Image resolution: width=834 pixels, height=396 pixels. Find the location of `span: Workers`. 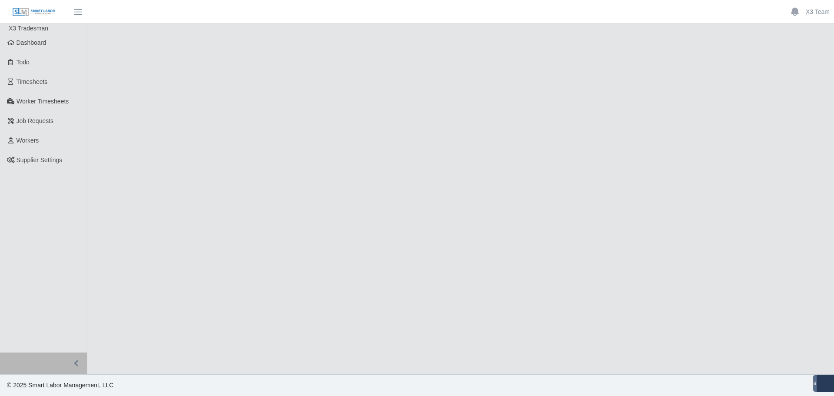

span: Workers is located at coordinates (28, 140).